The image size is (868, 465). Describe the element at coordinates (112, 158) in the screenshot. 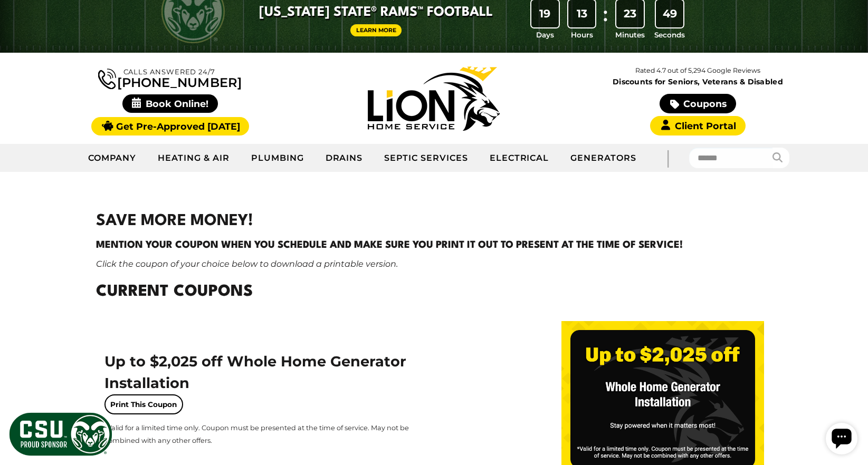

I see `a: Company` at that location.